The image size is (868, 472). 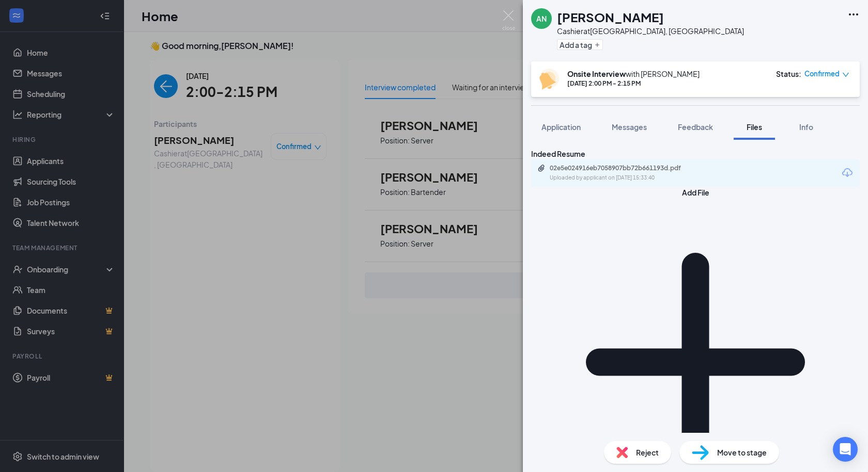 I want to click on a: Download, so click(x=847, y=173).